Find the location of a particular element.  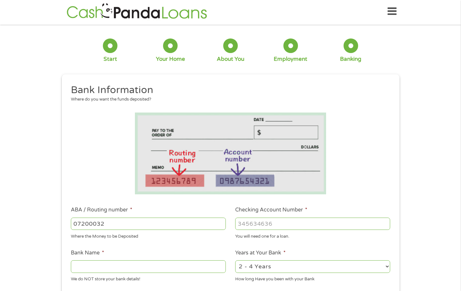

div: Banking is located at coordinates (351, 59).